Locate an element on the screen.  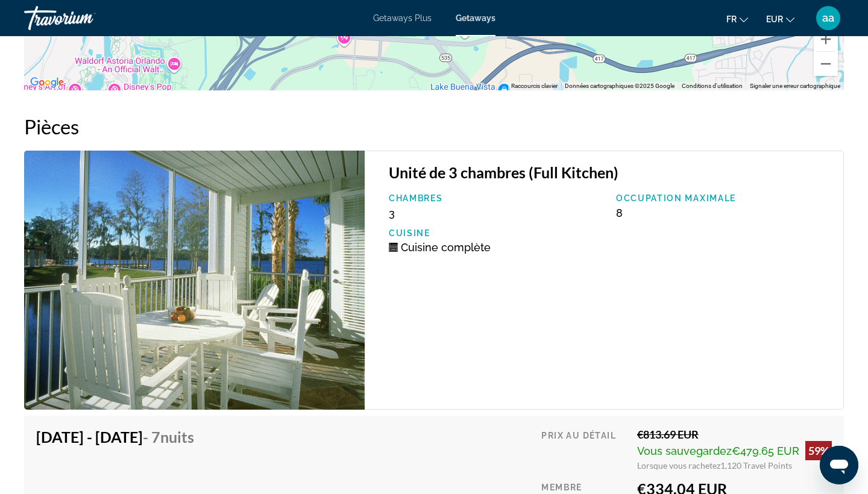
span: Getaways is located at coordinates (475, 18).